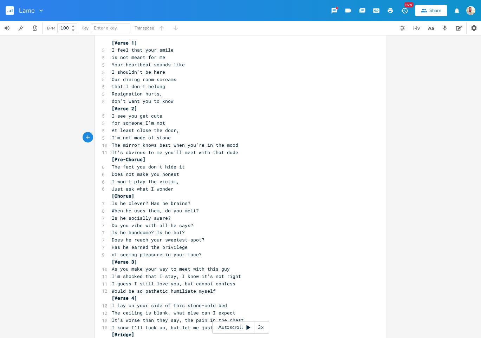  I want to click on span: I guess I still love you, but cannot confess, so click(173, 284).